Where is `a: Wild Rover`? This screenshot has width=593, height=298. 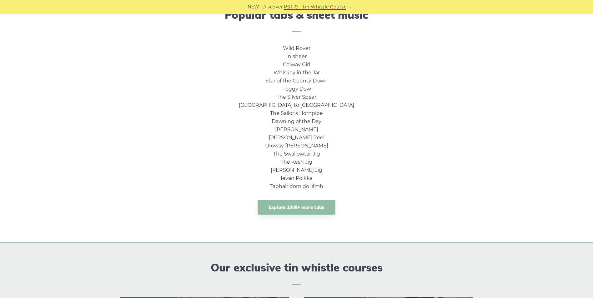 a: Wild Rover is located at coordinates (297, 48).